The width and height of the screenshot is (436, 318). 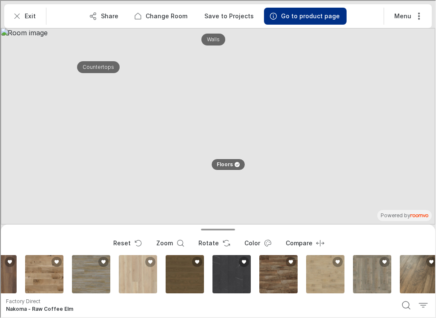 I want to click on button: Enter compare mode, so click(x=303, y=242).